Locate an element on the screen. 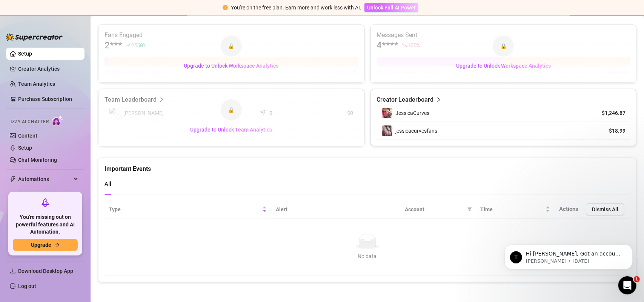 The image size is (644, 302). span: Actions is located at coordinates (568, 209).